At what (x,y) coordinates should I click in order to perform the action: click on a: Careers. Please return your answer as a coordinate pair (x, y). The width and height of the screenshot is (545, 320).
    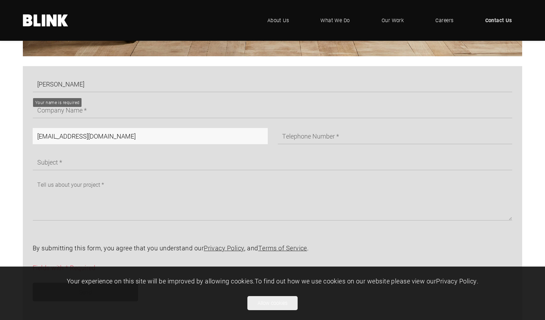
    Looking at the image, I should click on (444, 20).